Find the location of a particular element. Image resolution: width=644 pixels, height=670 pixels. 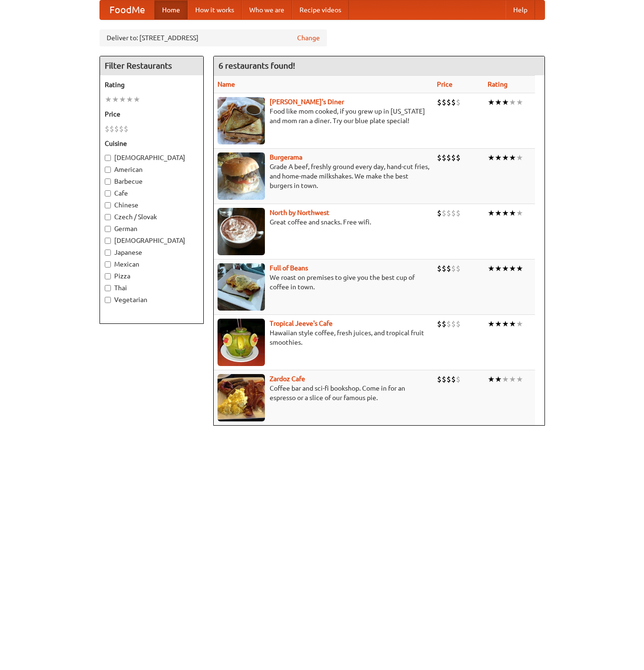

img: burgerama.jpg is located at coordinates (241, 176).